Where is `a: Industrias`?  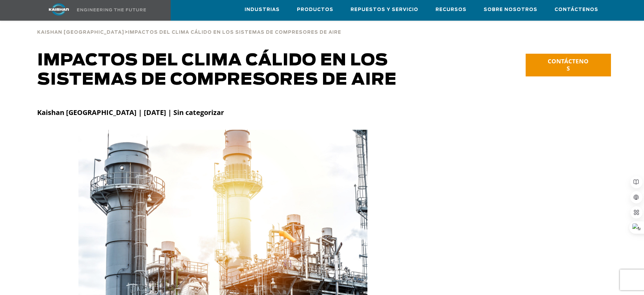
a: Industrias is located at coordinates (263, 9).